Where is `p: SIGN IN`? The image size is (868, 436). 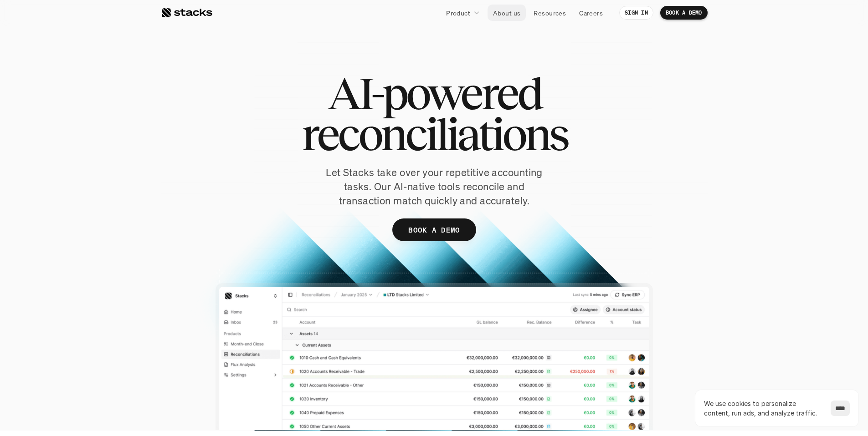
p: SIGN IN is located at coordinates (636, 13).